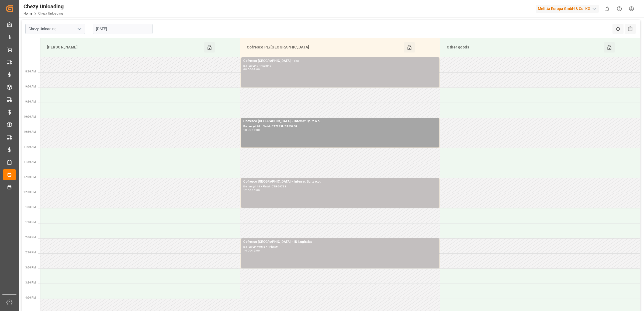 This screenshot has height=311, width=644. I want to click on div: 08:00, so click(247, 69).